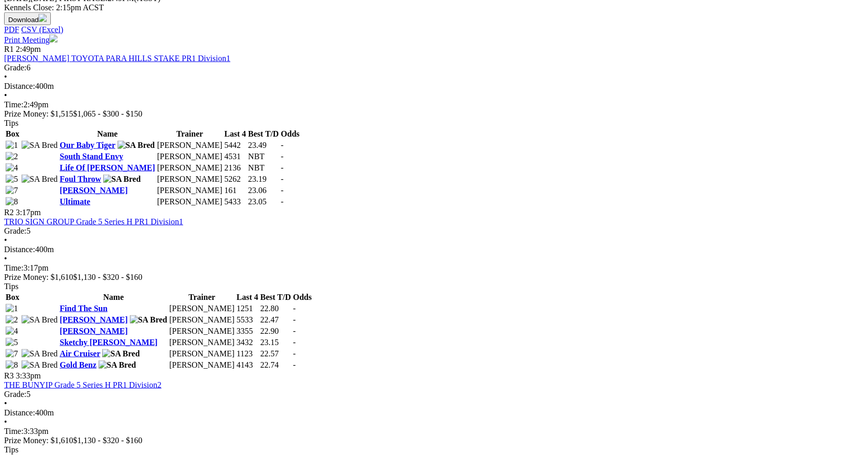  Describe the element at coordinates (275, 365) in the screenshot. I see `td: 22.74` at that location.